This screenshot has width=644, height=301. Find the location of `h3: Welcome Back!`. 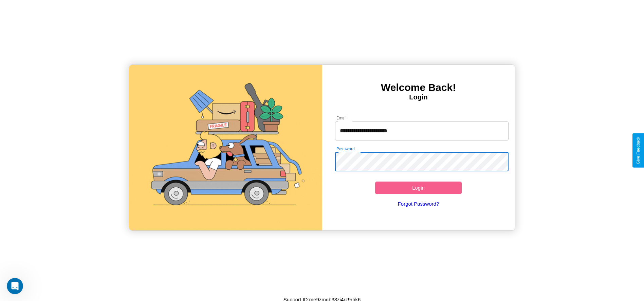

h3: Welcome Back! is located at coordinates (419, 88).